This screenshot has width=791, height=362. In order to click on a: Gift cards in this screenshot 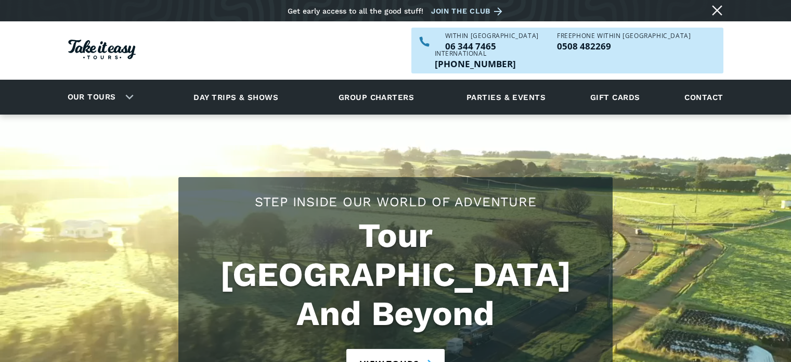, I will do `click(615, 97)`.